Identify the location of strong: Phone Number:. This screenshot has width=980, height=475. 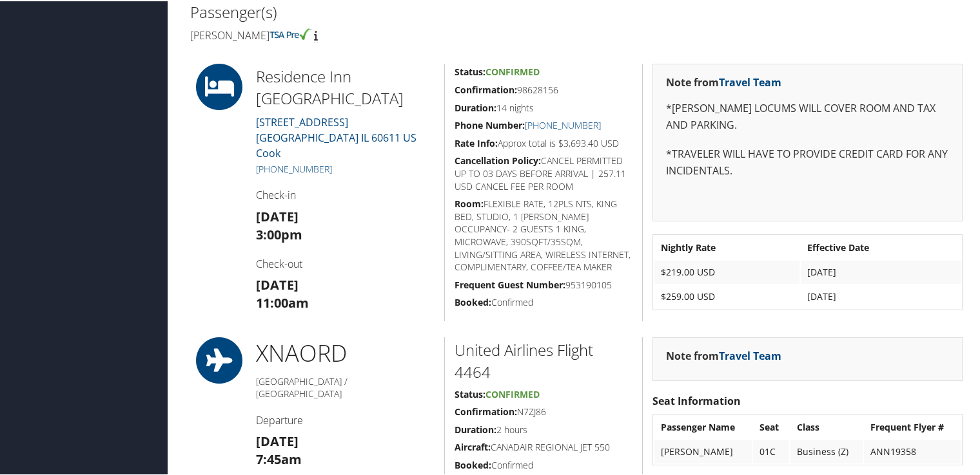
(489, 124).